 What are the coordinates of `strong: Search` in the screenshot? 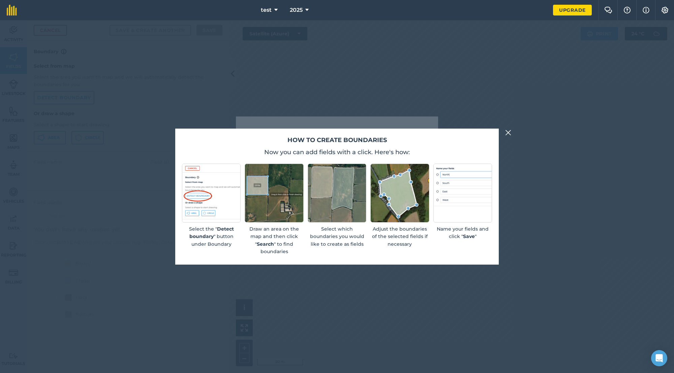 It's located at (265, 244).